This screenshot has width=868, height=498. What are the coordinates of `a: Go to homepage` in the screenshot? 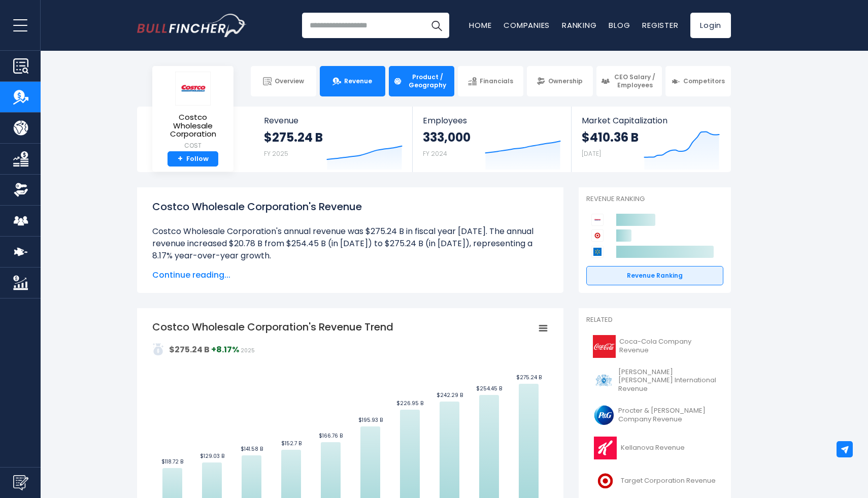 It's located at (191, 25).